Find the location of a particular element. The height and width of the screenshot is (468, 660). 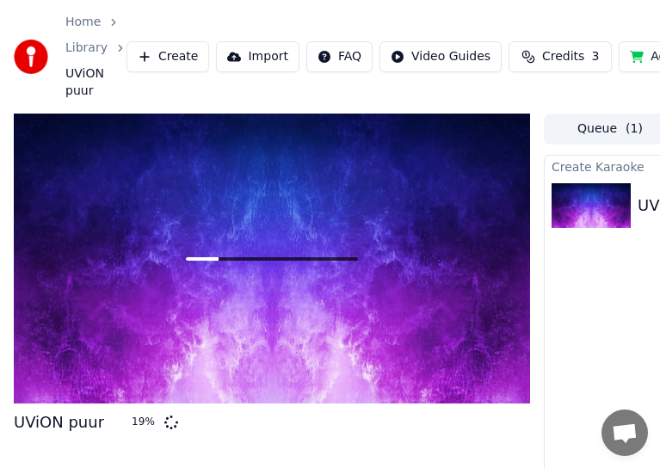

span: Credits is located at coordinates (563, 57).